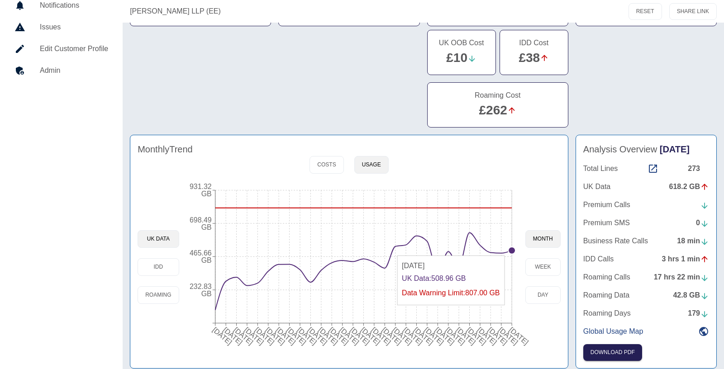 This screenshot has height=369, width=724. I want to click on h5: Admin, so click(74, 71).